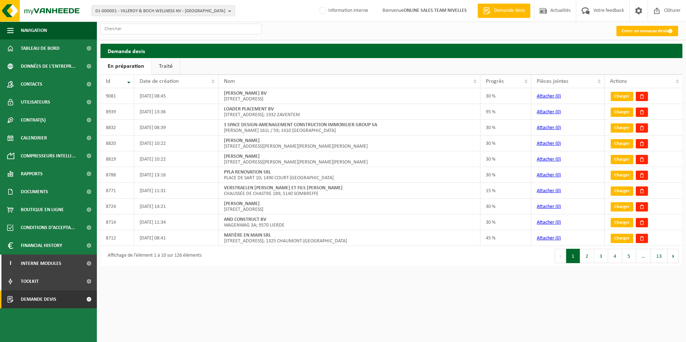 The height and width of the screenshot is (342, 686). I want to click on span: Nom, so click(229, 81).